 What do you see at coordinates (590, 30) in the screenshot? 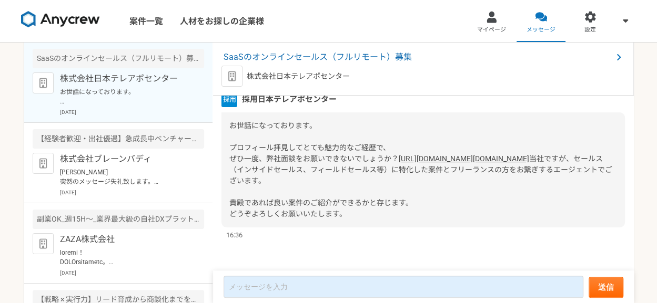
I see `span: 設定` at bounding box center [590, 30].